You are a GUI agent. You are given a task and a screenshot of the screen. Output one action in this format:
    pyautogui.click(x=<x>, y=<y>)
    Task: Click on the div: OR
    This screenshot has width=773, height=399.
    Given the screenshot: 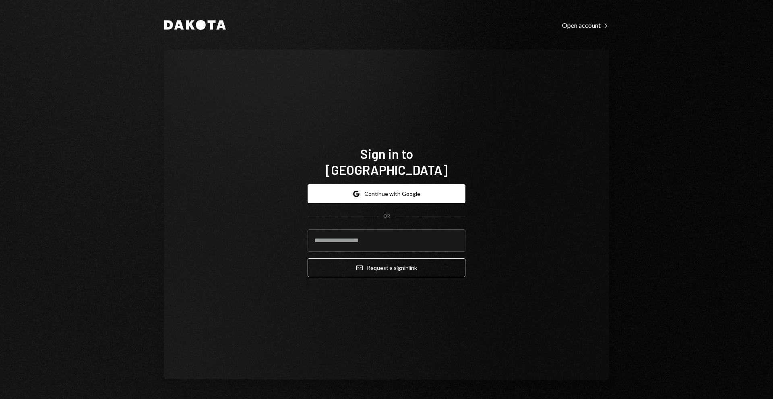 What is the action you would take?
    pyautogui.click(x=387, y=216)
    